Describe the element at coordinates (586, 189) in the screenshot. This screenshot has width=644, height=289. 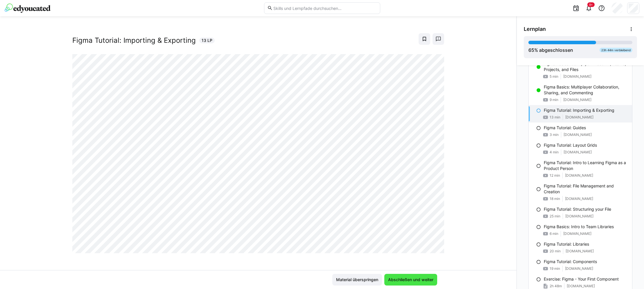
I see `p: Figma Tutorial: File Management and Creation` at that location.